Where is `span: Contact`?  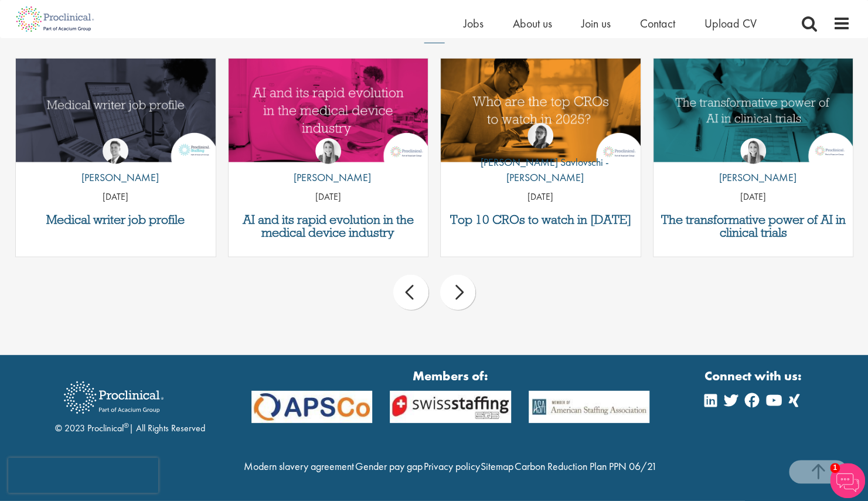 span: Contact is located at coordinates (657, 23).